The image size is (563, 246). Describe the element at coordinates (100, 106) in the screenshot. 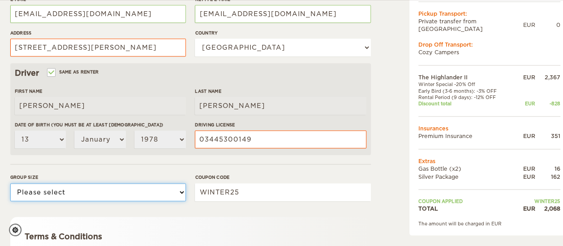

I see `input: e.g. William` at that location.